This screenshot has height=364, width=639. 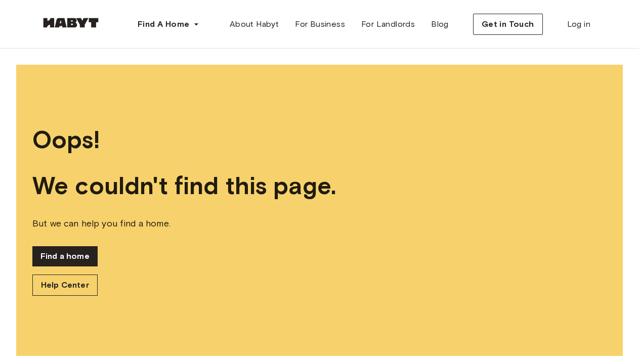 I want to click on a: For Business, so click(x=320, y=24).